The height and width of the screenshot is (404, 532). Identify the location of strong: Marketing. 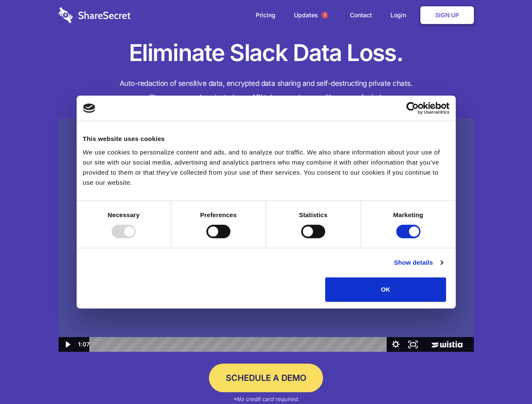
(408, 214).